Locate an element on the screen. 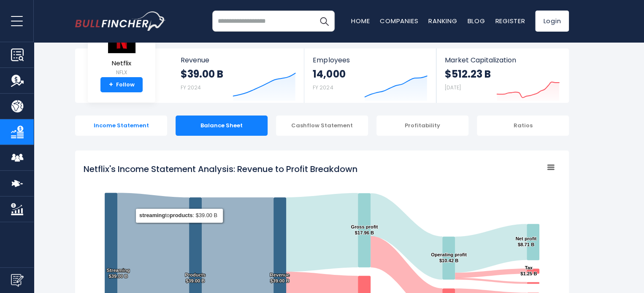 Image resolution: width=644 pixels, height=293 pixels. button: Search is located at coordinates (324, 21).